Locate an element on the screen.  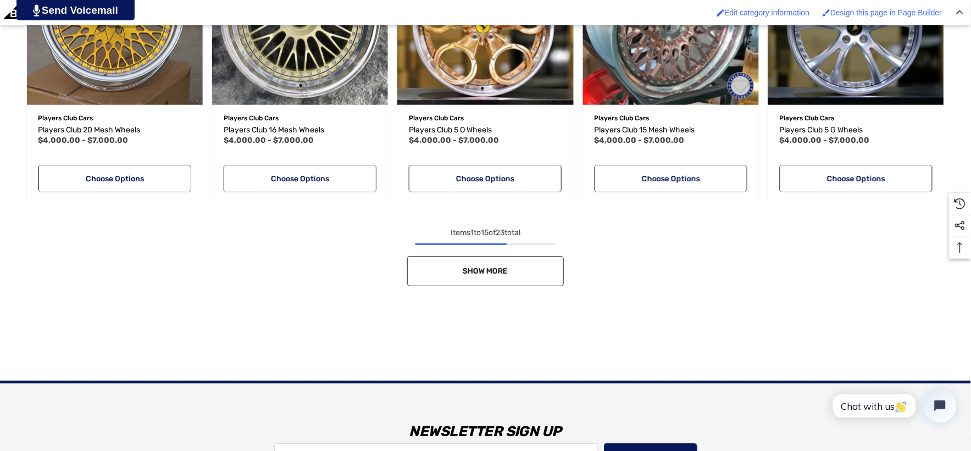
span: Players Club 20 Mesh Wheels is located at coordinates (90, 130).